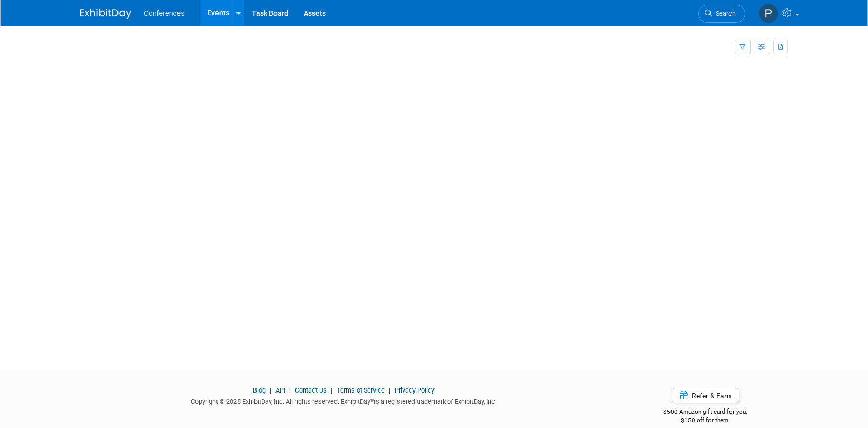 This screenshot has height=428, width=868. I want to click on a: Blog, so click(259, 390).